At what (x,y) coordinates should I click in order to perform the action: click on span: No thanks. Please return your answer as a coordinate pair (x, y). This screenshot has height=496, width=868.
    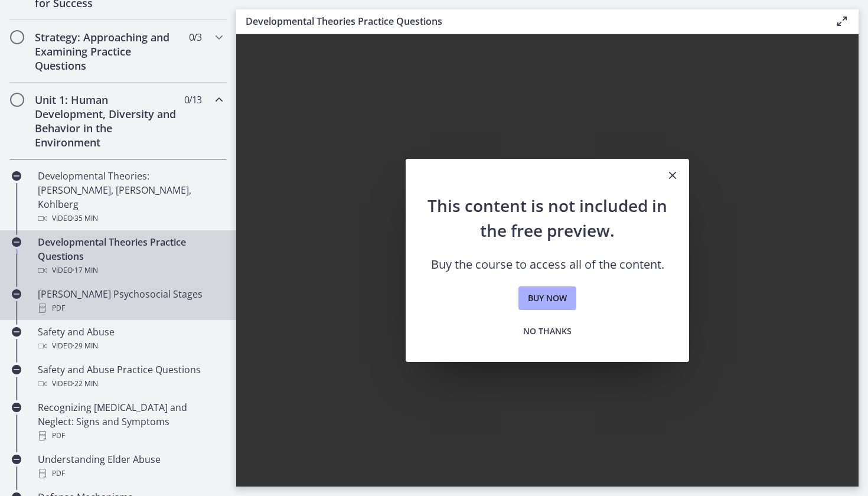
    Looking at the image, I should click on (547, 331).